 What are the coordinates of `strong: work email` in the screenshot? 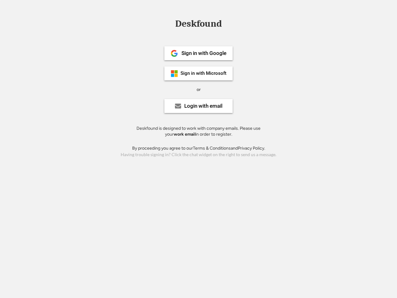 It's located at (185, 134).